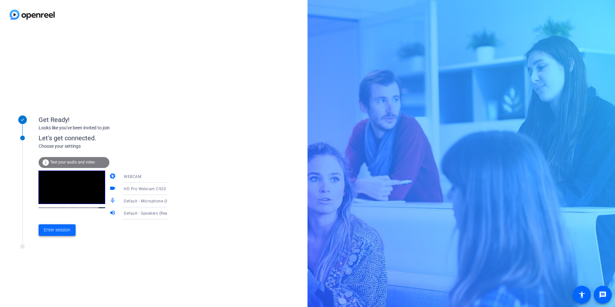 The height and width of the screenshot is (307, 615). Describe the element at coordinates (582, 294) in the screenshot. I see `mat-icon: accessibility` at that location.